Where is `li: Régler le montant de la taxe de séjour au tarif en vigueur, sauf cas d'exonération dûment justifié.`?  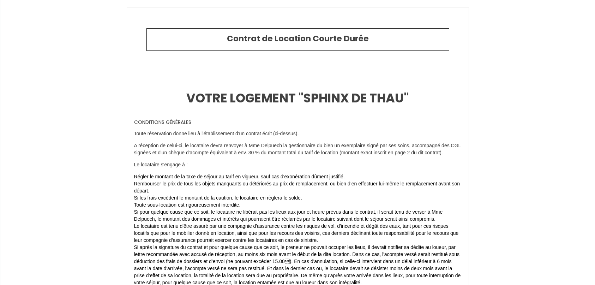 li: Régler le montant de la taxe de séjour au tarif en vigueur, sauf cas d'exonération dûment justifié. is located at coordinates (298, 177).